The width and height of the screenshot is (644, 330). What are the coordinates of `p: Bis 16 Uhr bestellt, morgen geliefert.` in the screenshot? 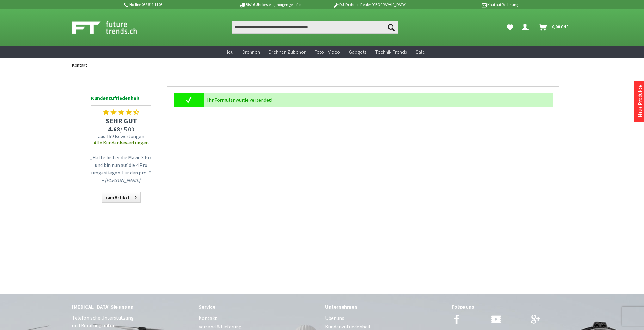 It's located at (271, 5).